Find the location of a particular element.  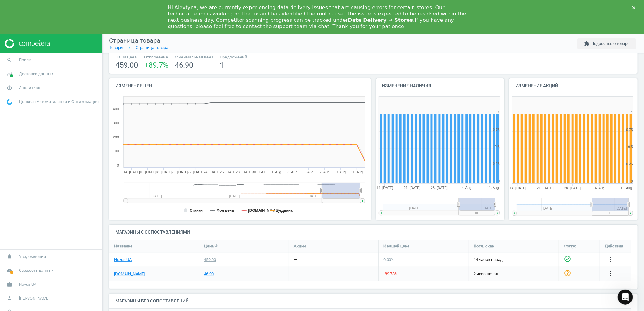

div: Hi Alevtyna, we are currently experiencing data delivery issues that are causing errors for certa... is located at coordinates (317, 17).